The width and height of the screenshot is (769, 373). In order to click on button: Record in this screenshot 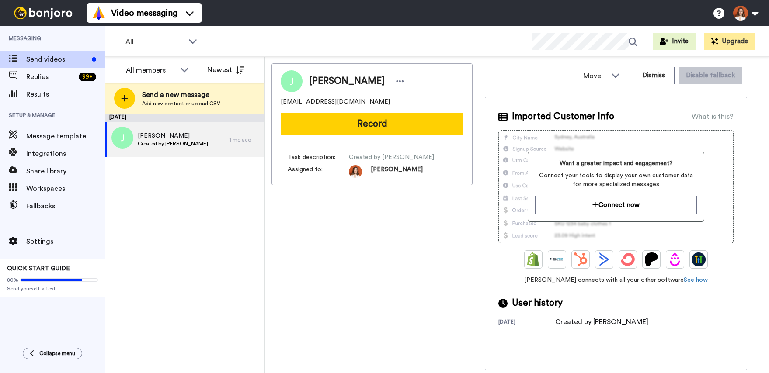, I will do `click(372, 124)`.